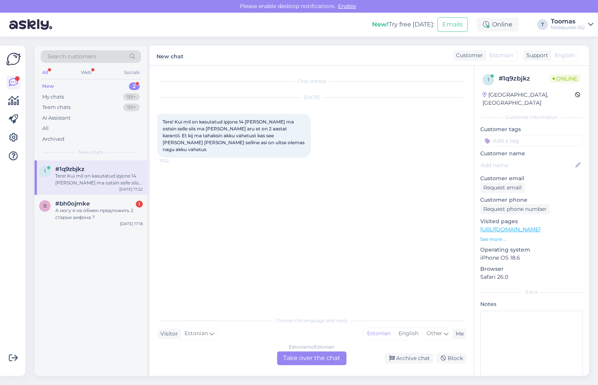  Describe the element at coordinates (91, 152) in the screenshot. I see `span: New chats` at that location.